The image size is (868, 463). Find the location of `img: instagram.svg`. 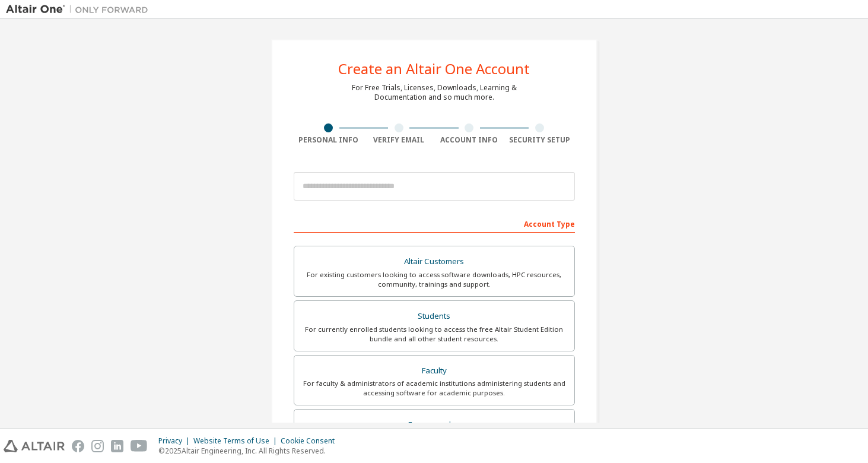

img: instagram.svg is located at coordinates (97, 445).